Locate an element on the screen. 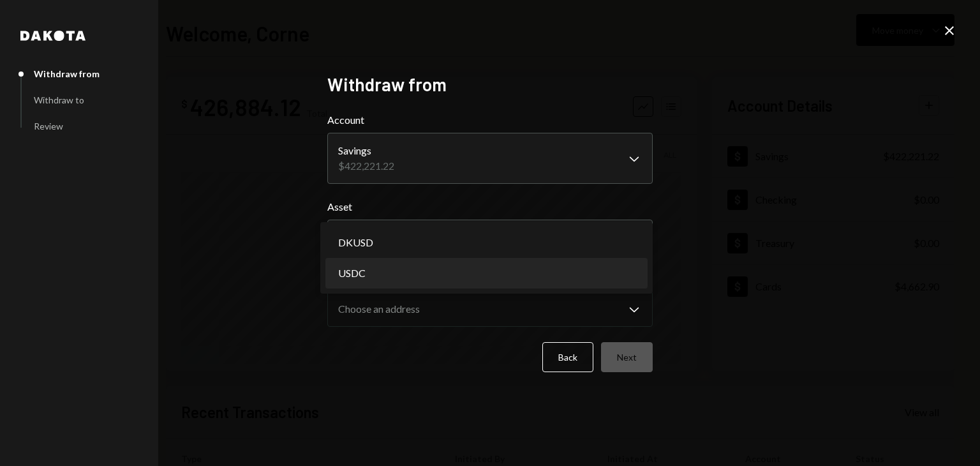  button: Source Address is located at coordinates (490, 309).